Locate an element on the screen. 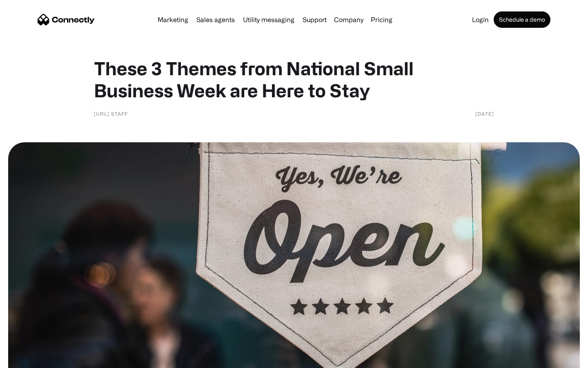  a: Sales agents is located at coordinates (216, 19).